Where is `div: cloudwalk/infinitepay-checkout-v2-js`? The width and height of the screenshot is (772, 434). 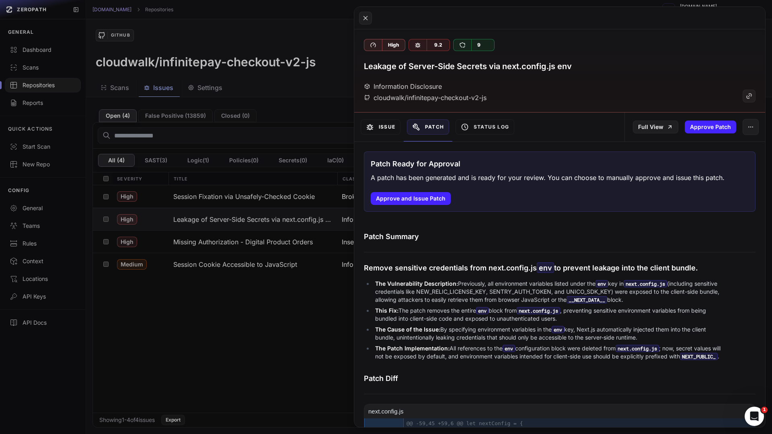
div: cloudwalk/infinitepay-checkout-v2-js is located at coordinates (425, 98).